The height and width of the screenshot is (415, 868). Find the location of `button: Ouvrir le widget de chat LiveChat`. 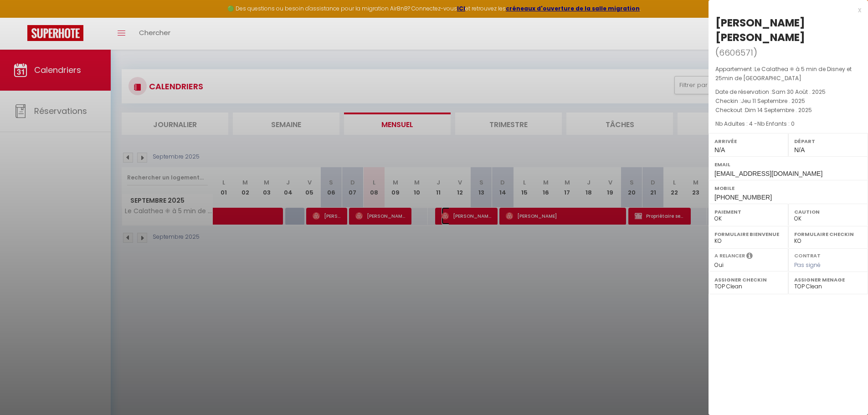

button: Ouvrir le widget de chat LiveChat is located at coordinates (21, 17).